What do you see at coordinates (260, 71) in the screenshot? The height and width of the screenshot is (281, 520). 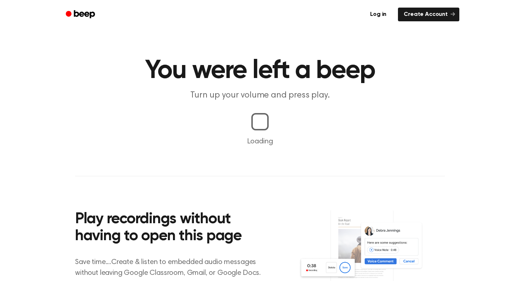 I see `h1: You were left a beep` at bounding box center [260, 71].